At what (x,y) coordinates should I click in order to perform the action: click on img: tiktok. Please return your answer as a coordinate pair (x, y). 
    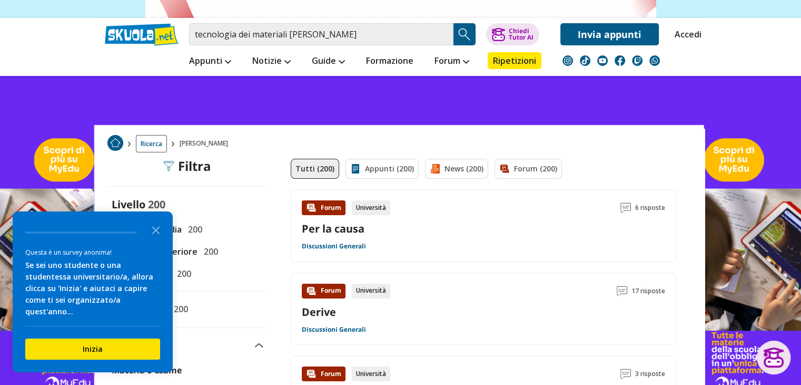
    Looking at the image, I should click on (585, 61).